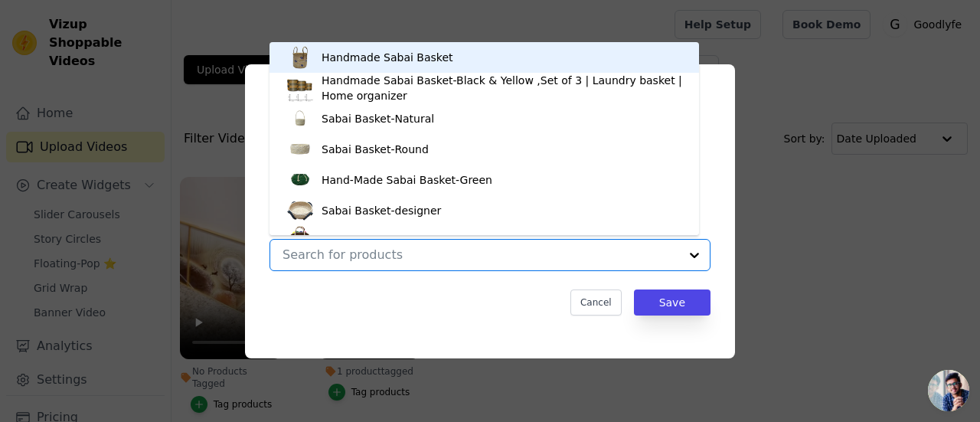  Describe the element at coordinates (378, 119) in the screenshot. I see `div: Sabai Basket-Natural` at that location.